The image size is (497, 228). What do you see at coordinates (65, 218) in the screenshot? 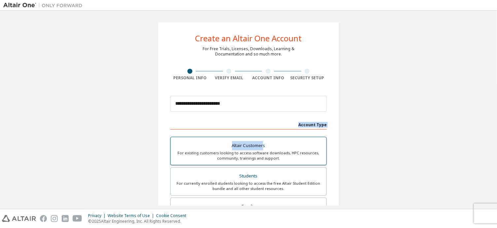
I see `img: linkedin.svg` at bounding box center [65, 218].